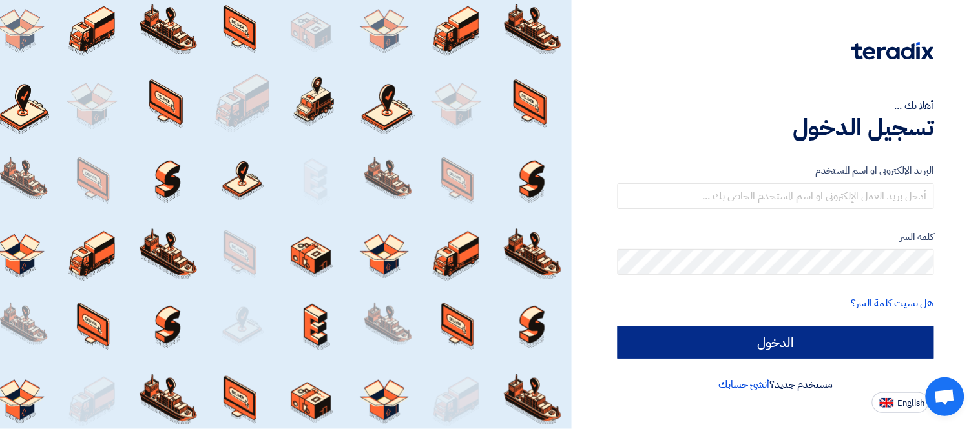 This screenshot has height=429, width=980. What do you see at coordinates (892, 51) in the screenshot?
I see `img: Teradix logo` at bounding box center [892, 51].